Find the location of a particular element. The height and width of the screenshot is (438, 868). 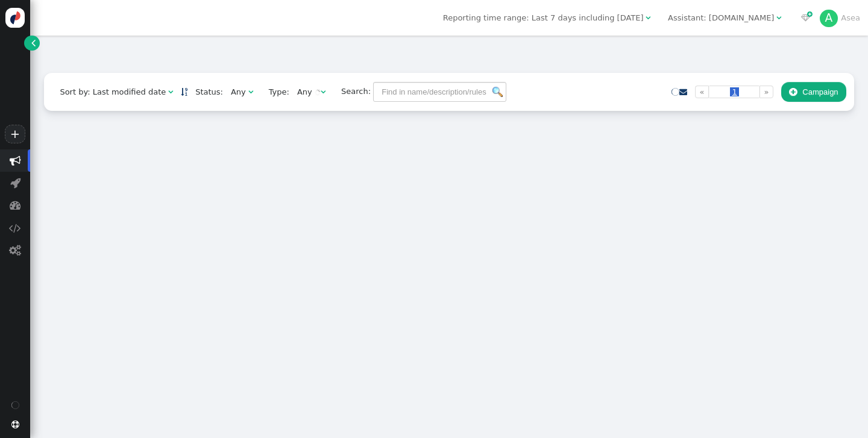

img: icon_search.png is located at coordinates (497, 92).